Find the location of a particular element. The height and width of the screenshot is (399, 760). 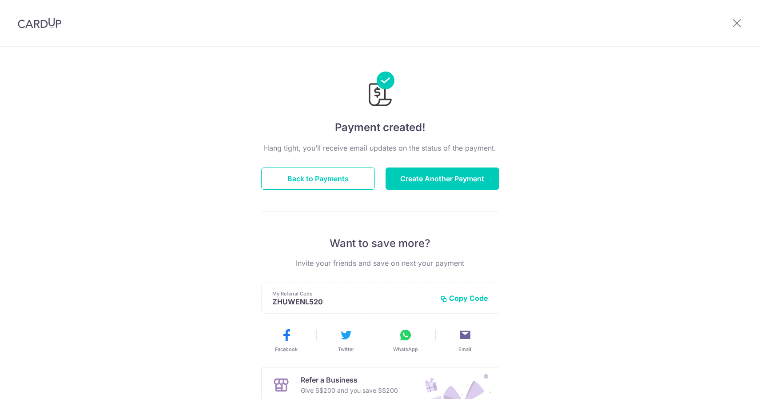

p: ZHUWENL520 is located at coordinates (353, 302).